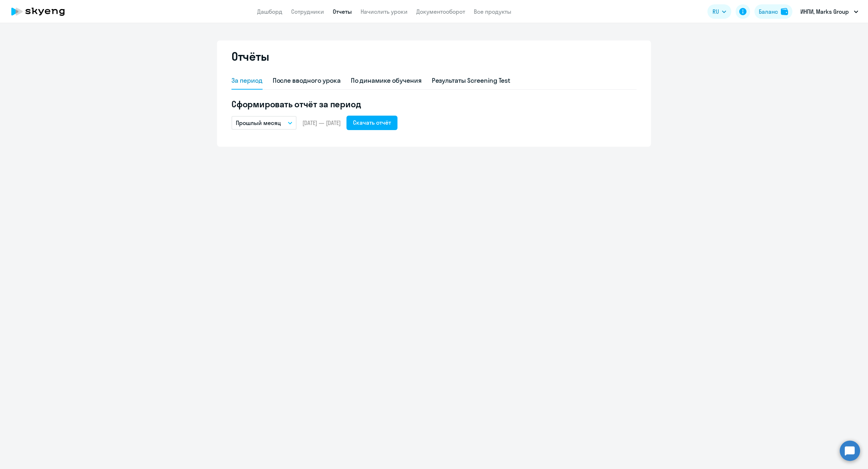  What do you see at coordinates (372, 122) in the screenshot?
I see `div: Скачать отчёт` at bounding box center [372, 122].